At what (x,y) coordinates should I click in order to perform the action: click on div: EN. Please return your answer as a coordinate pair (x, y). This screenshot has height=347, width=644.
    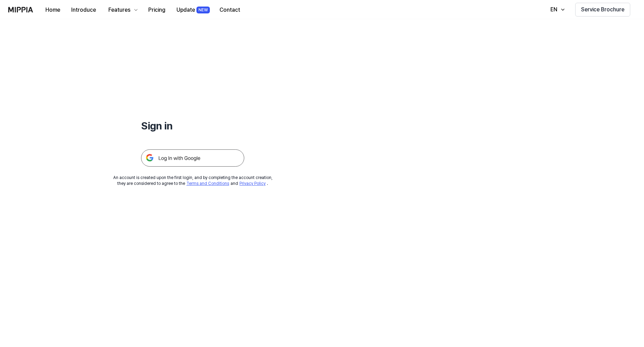
    Looking at the image, I should click on (554, 10).